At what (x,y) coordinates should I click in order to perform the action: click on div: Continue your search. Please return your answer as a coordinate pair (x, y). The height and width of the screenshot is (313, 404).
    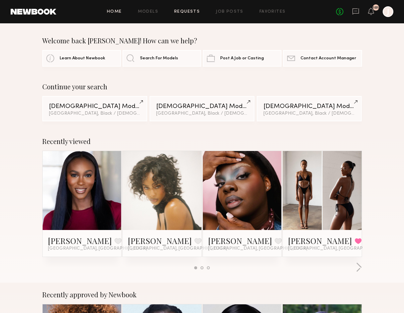
    Looking at the image, I should click on (202, 87).